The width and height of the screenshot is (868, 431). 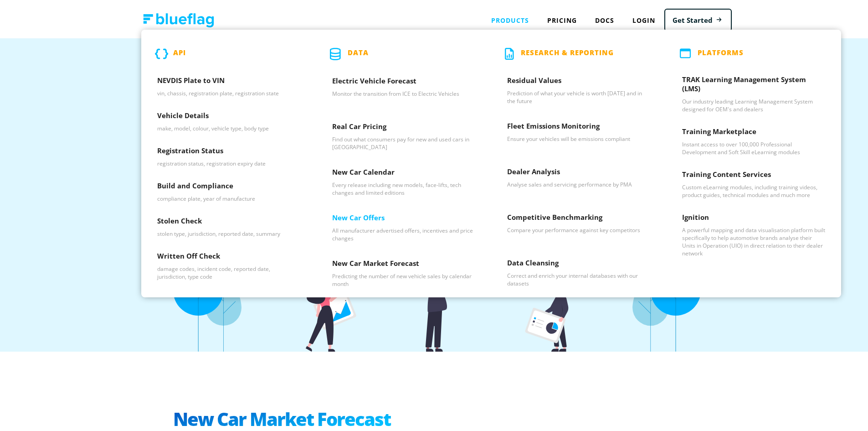 What do you see at coordinates (754, 104) in the screenshot?
I see `p: Our industry leading Learning Management System designed for OEM's and dealers` at bounding box center [754, 104].